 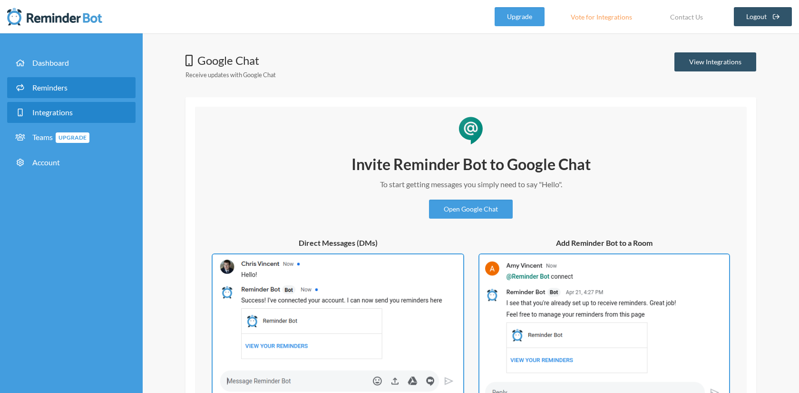 I want to click on a: Vote for Integrations, so click(x=601, y=17).